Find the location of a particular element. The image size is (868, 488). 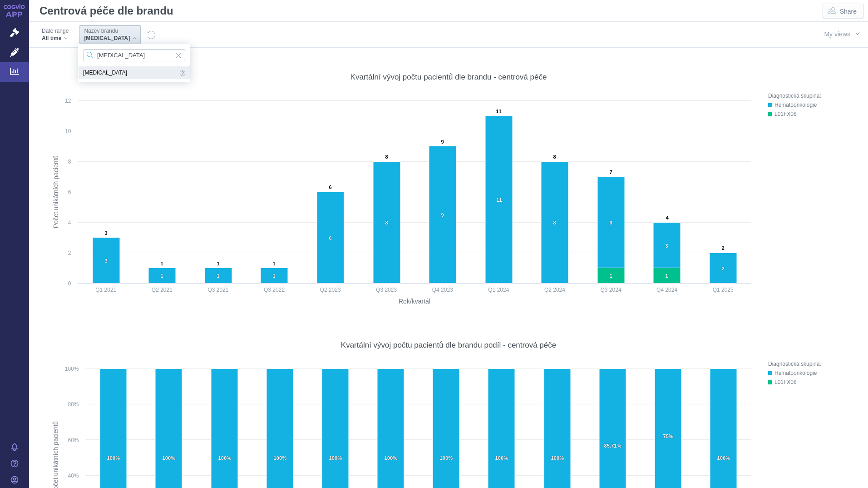

span: All time is located at coordinates (51, 38).